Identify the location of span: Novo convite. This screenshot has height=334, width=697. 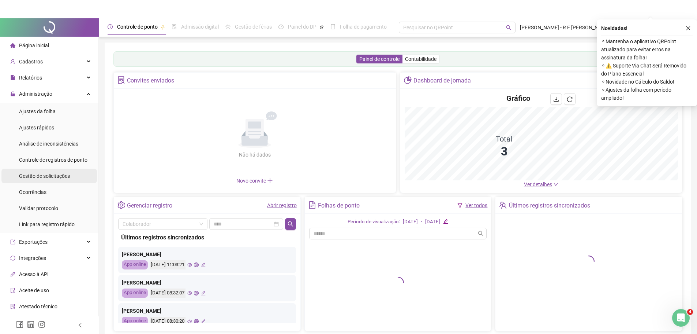
(255, 181).